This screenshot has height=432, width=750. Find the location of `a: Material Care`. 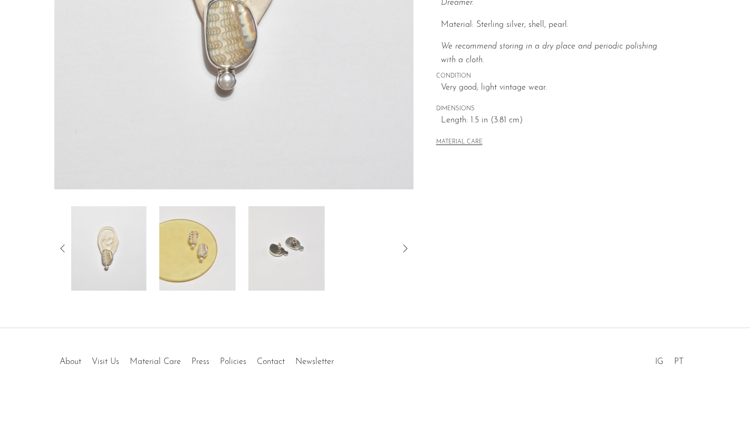

a: Material Care is located at coordinates (155, 362).